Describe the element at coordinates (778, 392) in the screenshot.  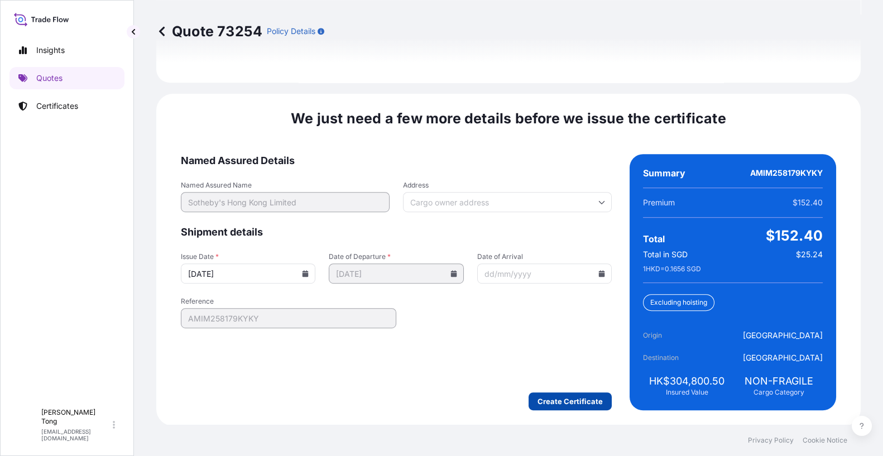
I see `span: Cargo Category` at that location.